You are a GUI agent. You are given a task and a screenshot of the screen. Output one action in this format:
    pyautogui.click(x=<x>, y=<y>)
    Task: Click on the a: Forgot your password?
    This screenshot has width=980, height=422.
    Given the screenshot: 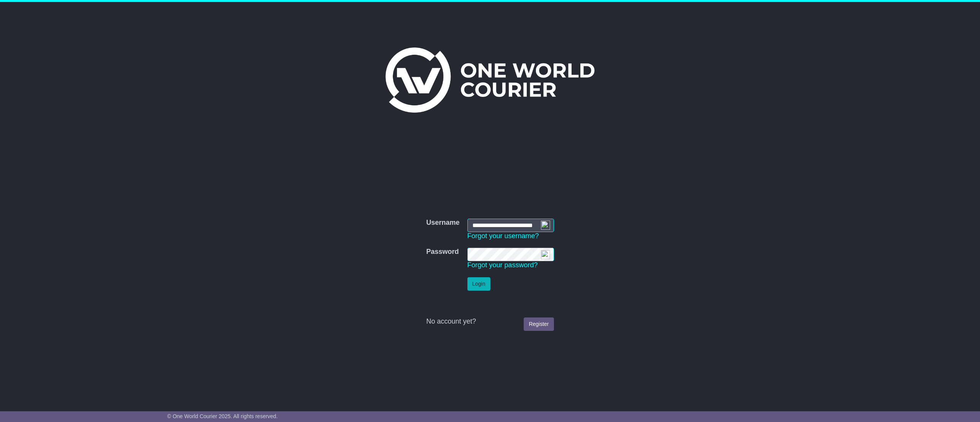 What is the action you would take?
    pyautogui.click(x=503, y=265)
    